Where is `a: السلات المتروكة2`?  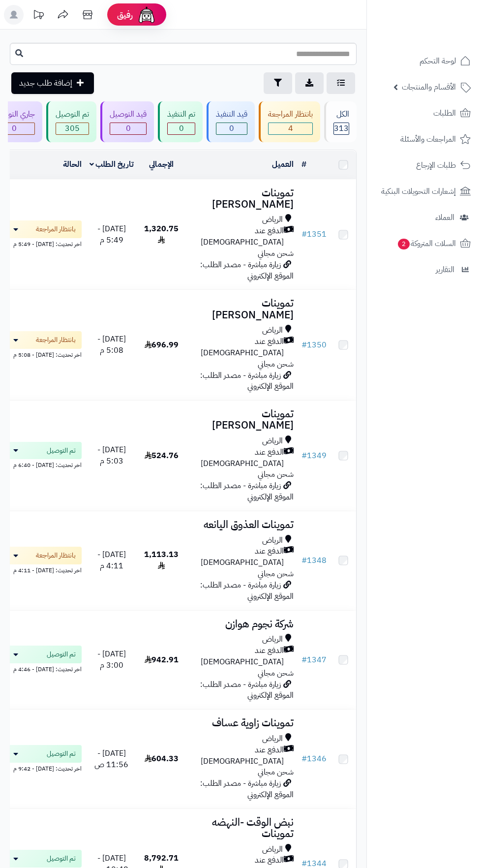
a: السلات المتروكة2 is located at coordinates (424, 244).